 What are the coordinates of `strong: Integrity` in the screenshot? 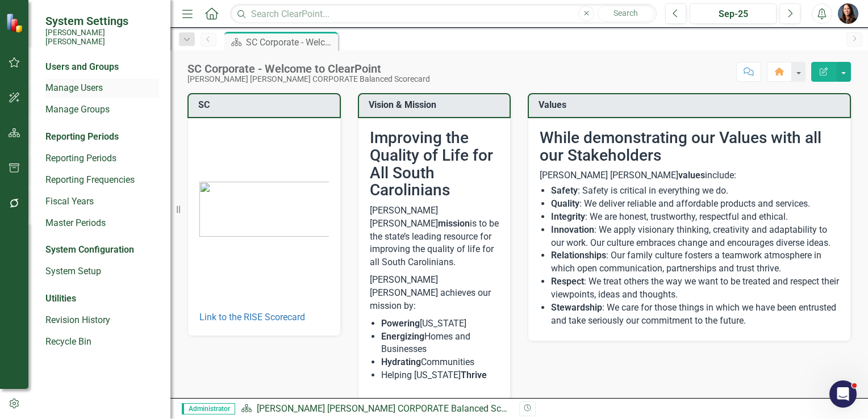 It's located at (568, 216).